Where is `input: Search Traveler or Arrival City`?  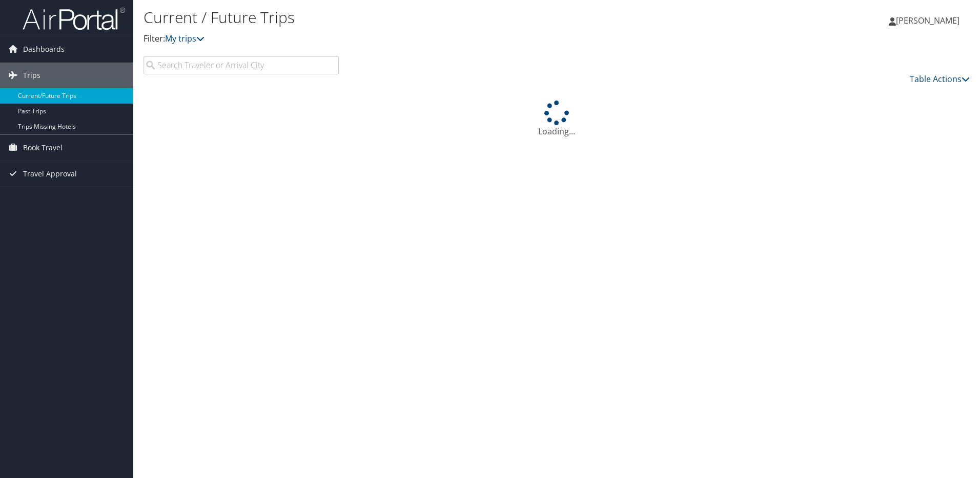
input: Search Traveler or Arrival City is located at coordinates (241, 65).